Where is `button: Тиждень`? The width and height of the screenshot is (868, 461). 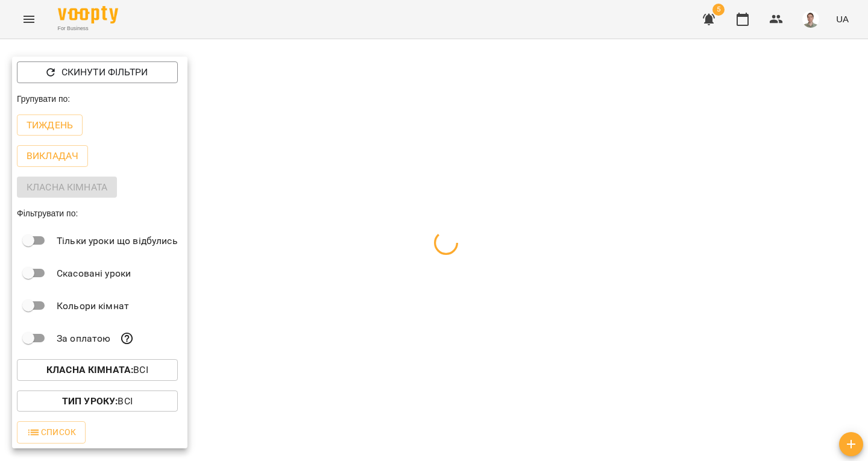 button: Тиждень is located at coordinates (49, 126).